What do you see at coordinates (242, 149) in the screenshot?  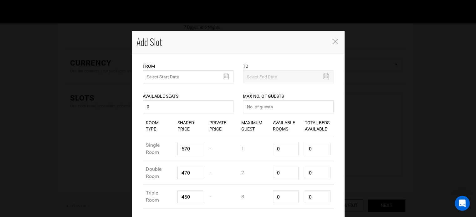 I see `span: 1` at bounding box center [242, 149].